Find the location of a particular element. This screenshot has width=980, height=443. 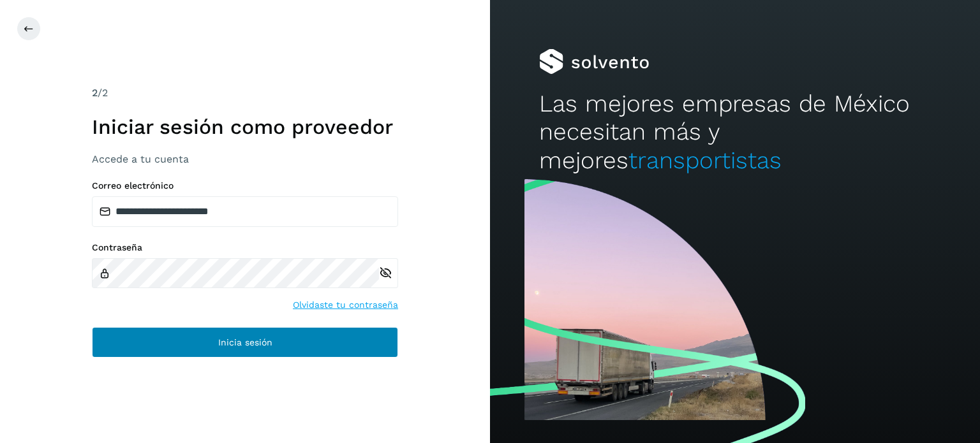

label: Contraseña is located at coordinates (245, 248).